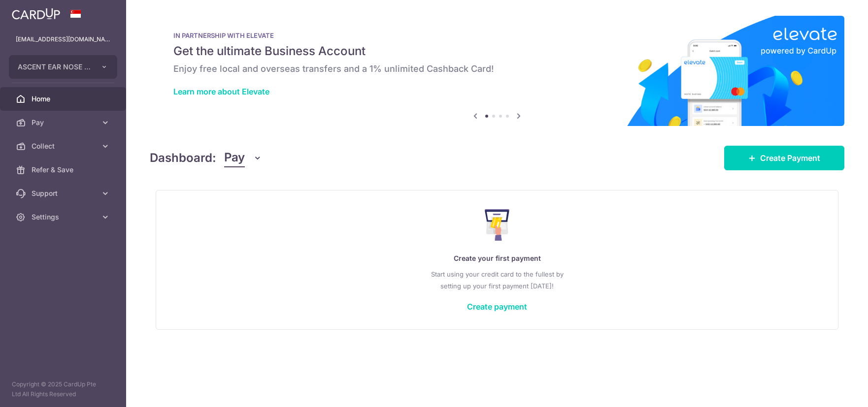 The image size is (868, 407). What do you see at coordinates (64, 99) in the screenshot?
I see `span: Home` at bounding box center [64, 99].